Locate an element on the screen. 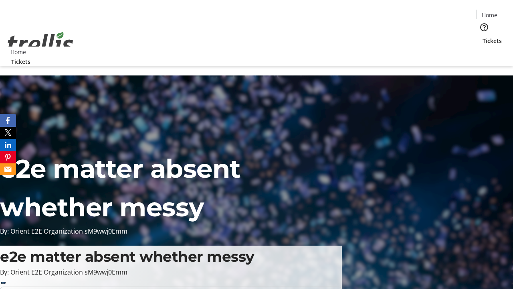  img: Orient E2E Organization sM9wwj0Emm's Logo is located at coordinates (40, 43).